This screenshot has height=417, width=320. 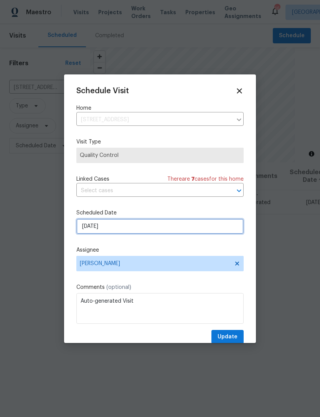 What do you see at coordinates (154, 120) in the screenshot?
I see `input: Enter in an address` at bounding box center [154, 120].